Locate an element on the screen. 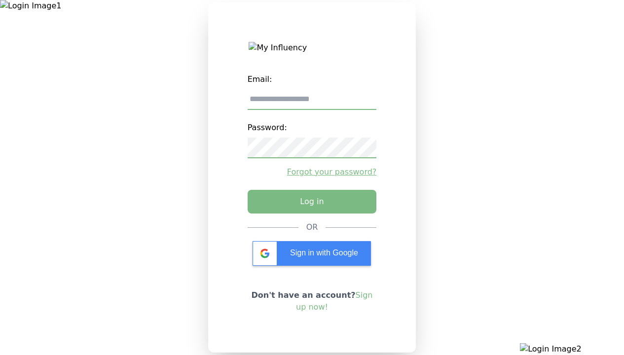 This screenshot has height=355, width=624. div: OR is located at coordinates (312, 227).